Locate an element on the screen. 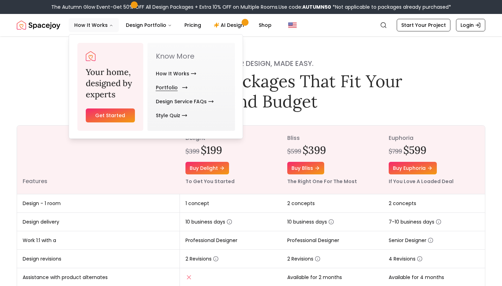  h1: Interior Design Packages That Fit Your Style and Budget is located at coordinates (251, 91).